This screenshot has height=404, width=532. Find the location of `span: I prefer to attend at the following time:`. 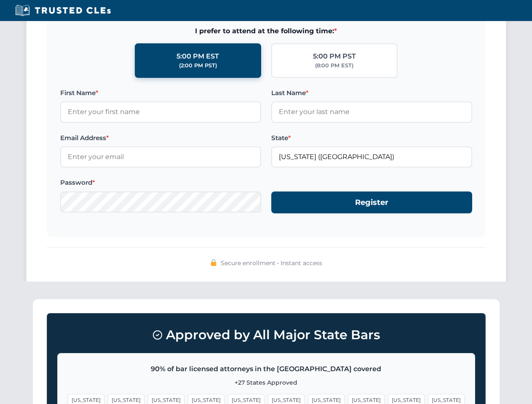

span: I prefer to attend at the following time: is located at coordinates (266, 31).